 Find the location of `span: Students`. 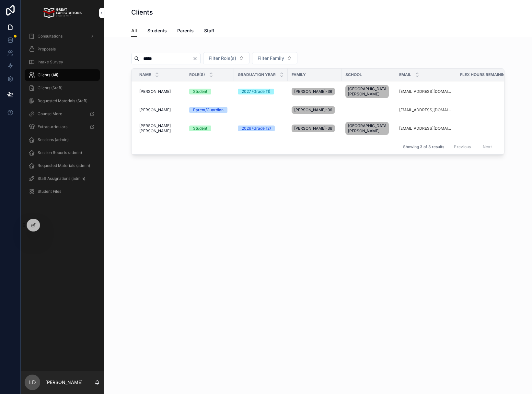

span: Students is located at coordinates (157, 31).